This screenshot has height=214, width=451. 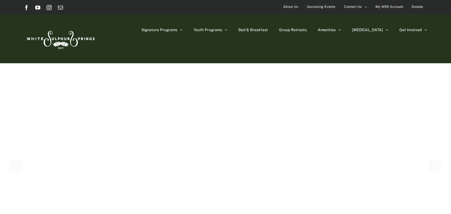 What do you see at coordinates (326, 30) in the screenshot?
I see `span: Amenities` at bounding box center [326, 30].